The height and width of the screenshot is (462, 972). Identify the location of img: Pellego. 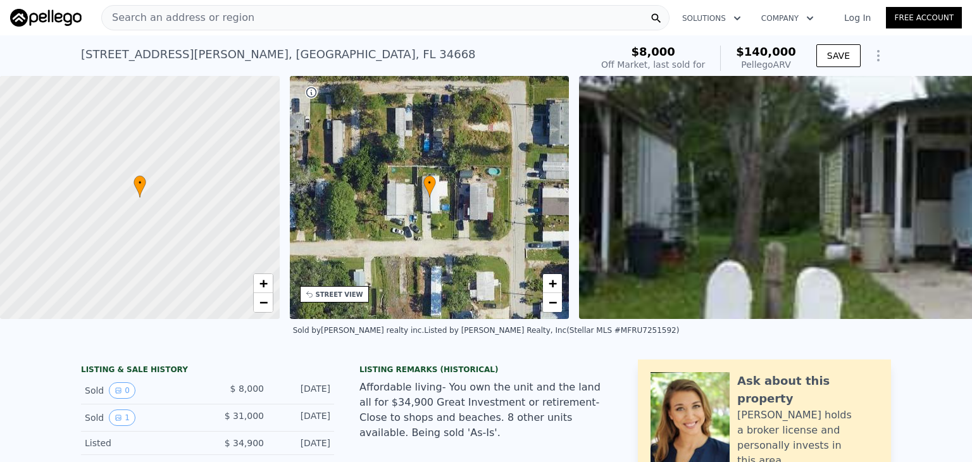
(46, 18).